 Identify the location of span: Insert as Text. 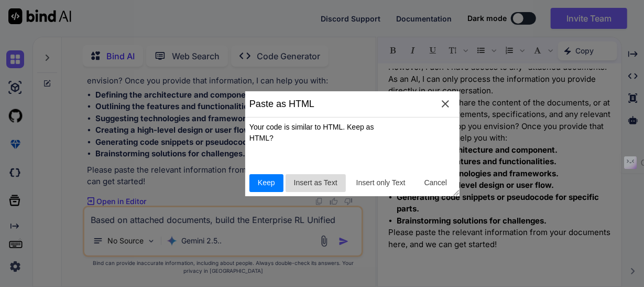
(315, 182).